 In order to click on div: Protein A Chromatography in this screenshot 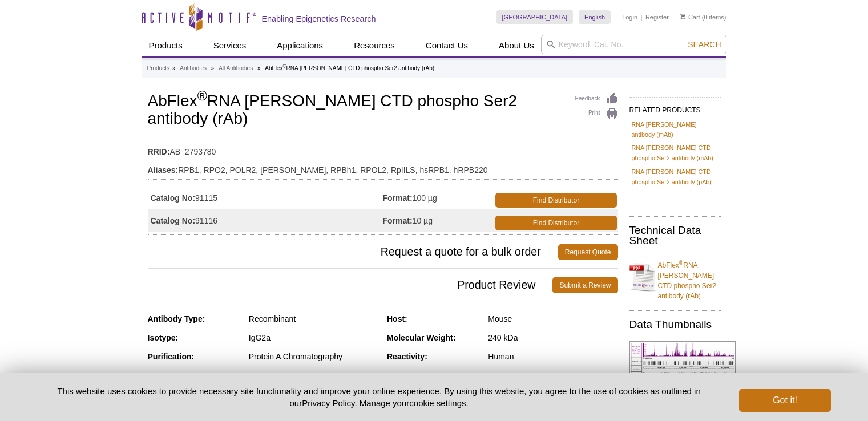, I will do `click(314, 357)`.